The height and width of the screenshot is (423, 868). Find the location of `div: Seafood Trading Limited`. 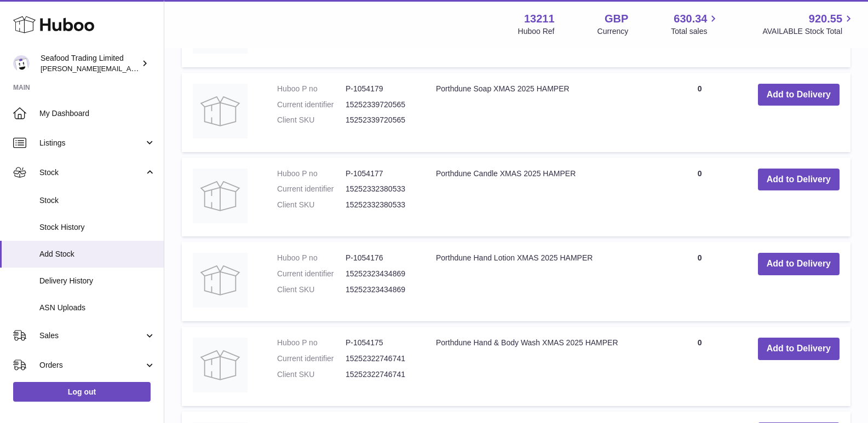

div: Seafood Trading Limited is located at coordinates (90, 64).